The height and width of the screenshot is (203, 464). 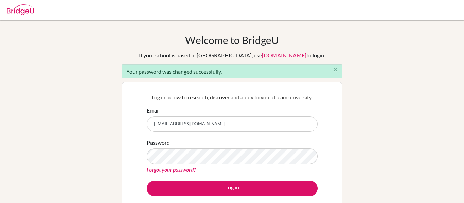 I want to click on button: Close, so click(x=335, y=70).